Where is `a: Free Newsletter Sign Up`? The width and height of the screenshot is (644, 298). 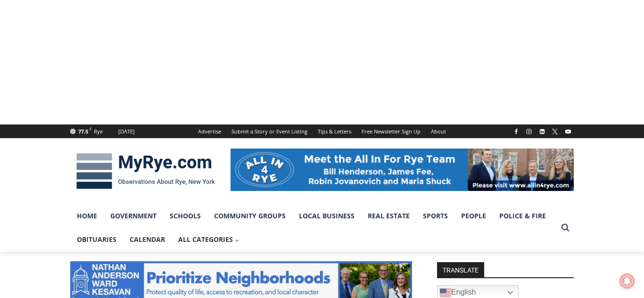
a: Free Newsletter Sign Up is located at coordinates (391, 131).